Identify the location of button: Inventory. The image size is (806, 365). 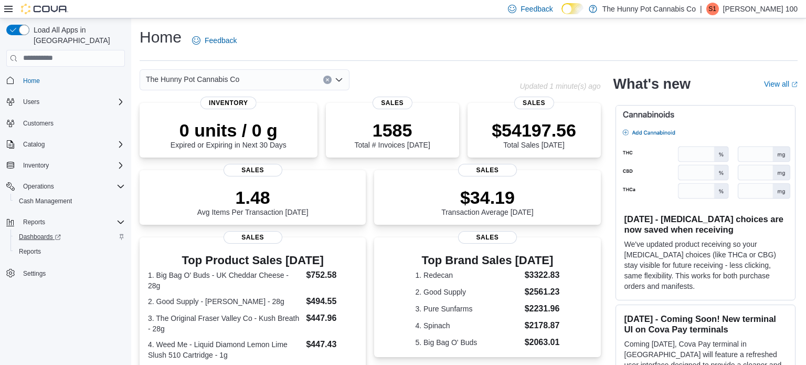
(66, 165).